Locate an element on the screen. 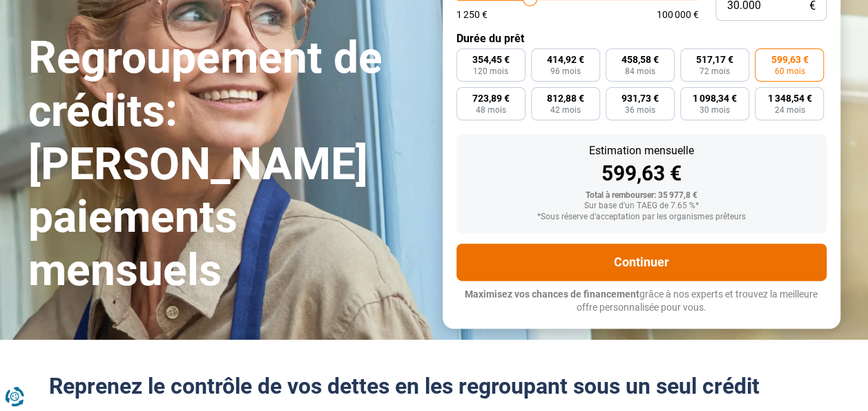 Image resolution: width=868 pixels, height=411 pixels. span: 96 mois is located at coordinates (566, 71).